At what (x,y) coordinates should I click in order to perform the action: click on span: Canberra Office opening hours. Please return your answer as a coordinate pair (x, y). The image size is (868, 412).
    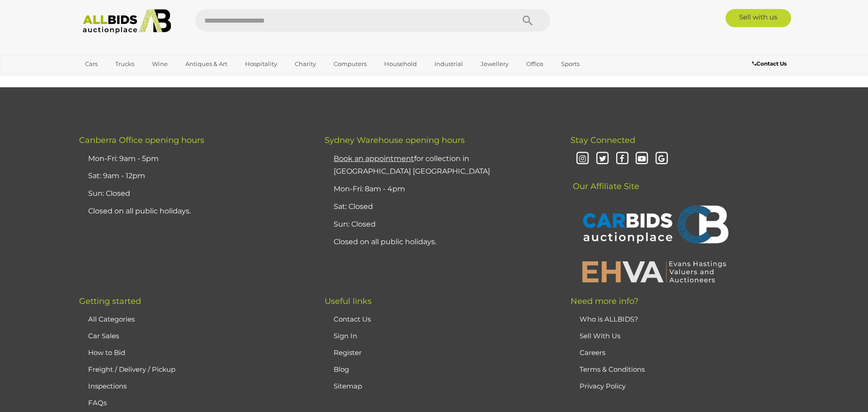
    Looking at the image, I should click on (142, 140).